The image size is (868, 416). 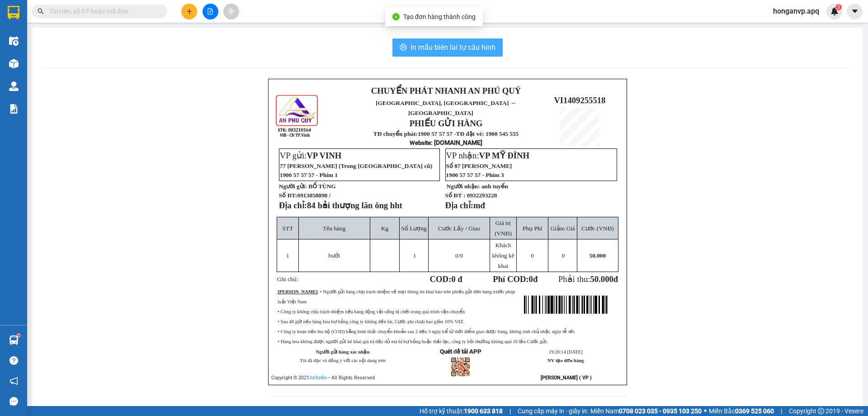 What do you see at coordinates (396, 134) in the screenshot?
I see `strong: TĐ chuyển phát:` at bounding box center [396, 134].